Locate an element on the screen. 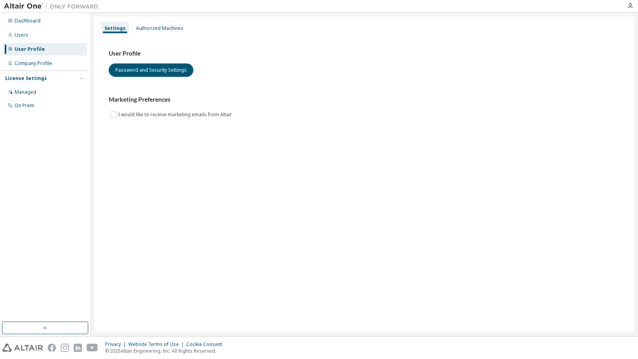 This screenshot has width=638, height=359. h3: User Profile is located at coordinates (364, 54).